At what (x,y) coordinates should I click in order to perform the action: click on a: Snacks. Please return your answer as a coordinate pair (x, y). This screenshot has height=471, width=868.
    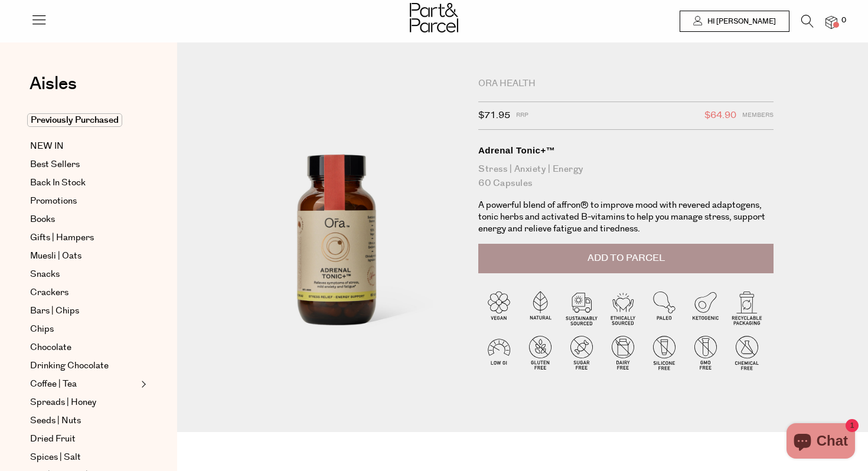
    Looking at the image, I should click on (84, 274).